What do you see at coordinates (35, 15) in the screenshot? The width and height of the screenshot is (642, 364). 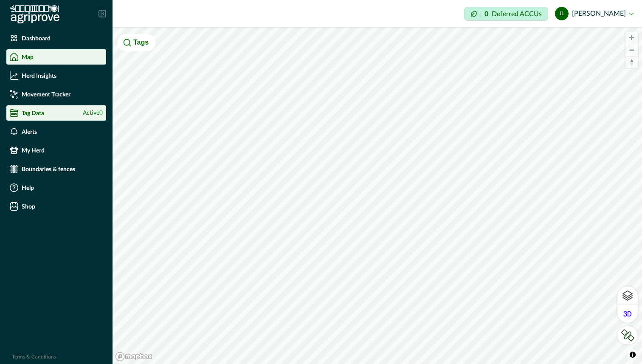 I see `img: Logo` at bounding box center [35, 15].